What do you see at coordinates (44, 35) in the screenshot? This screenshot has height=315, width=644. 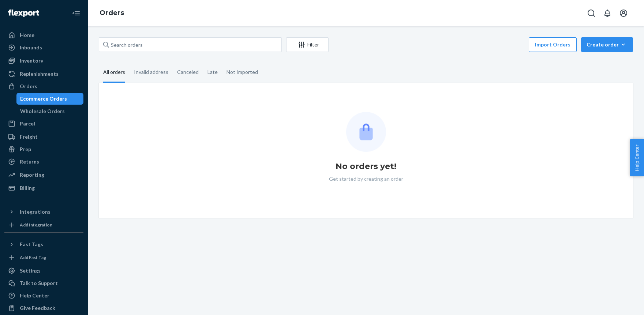 I see `a: Home` at bounding box center [44, 35].